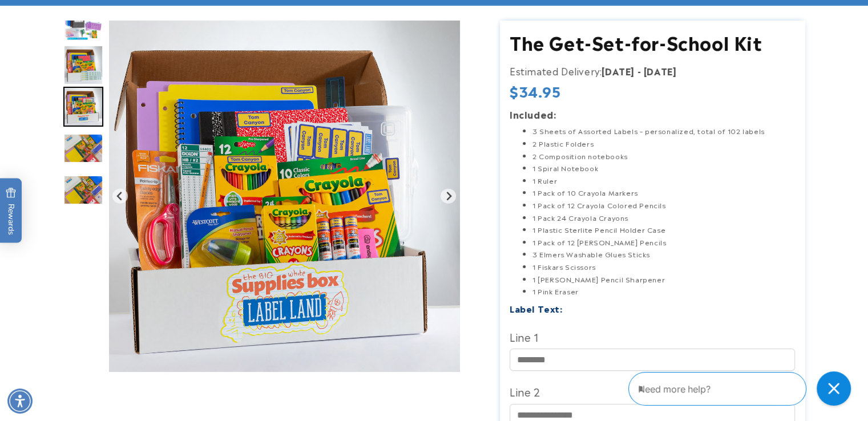 The image size is (868, 421). I want to click on h1: The Get-Set-for-School Kit, so click(653, 43).